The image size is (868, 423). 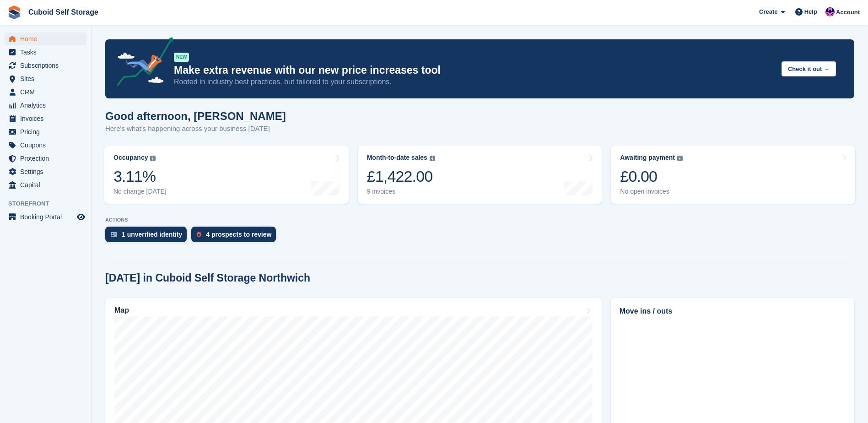 I want to click on span: Account, so click(x=848, y=13).